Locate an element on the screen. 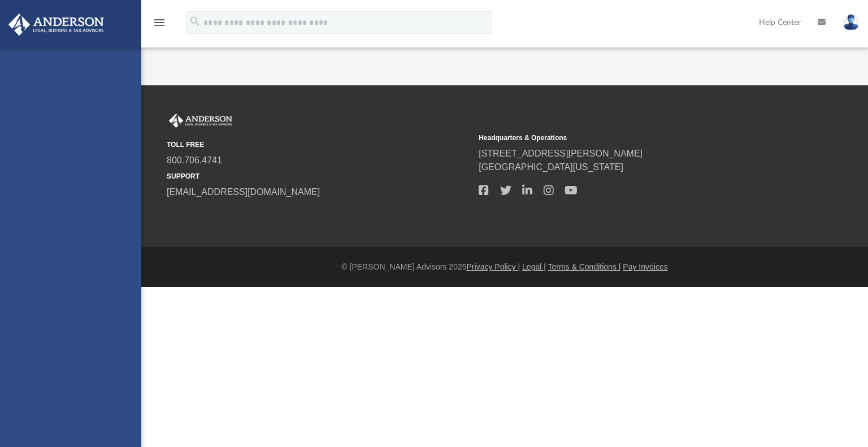 This screenshot has width=868, height=447. i: menu is located at coordinates (159, 23).